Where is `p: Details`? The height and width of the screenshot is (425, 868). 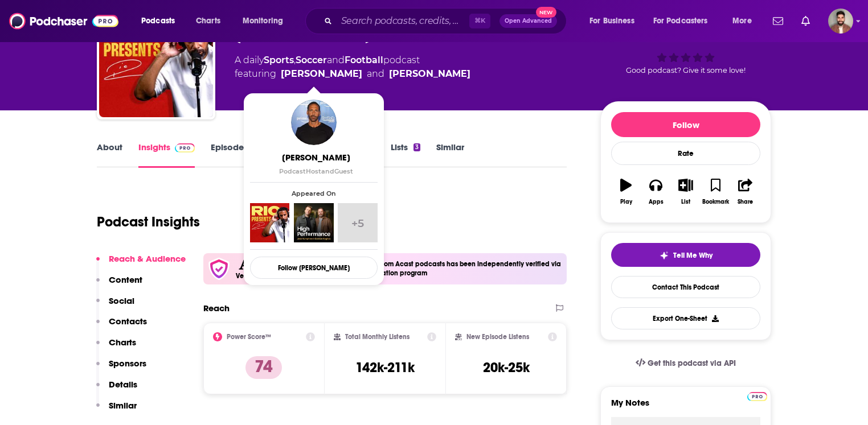 p: Details is located at coordinates (123, 384).